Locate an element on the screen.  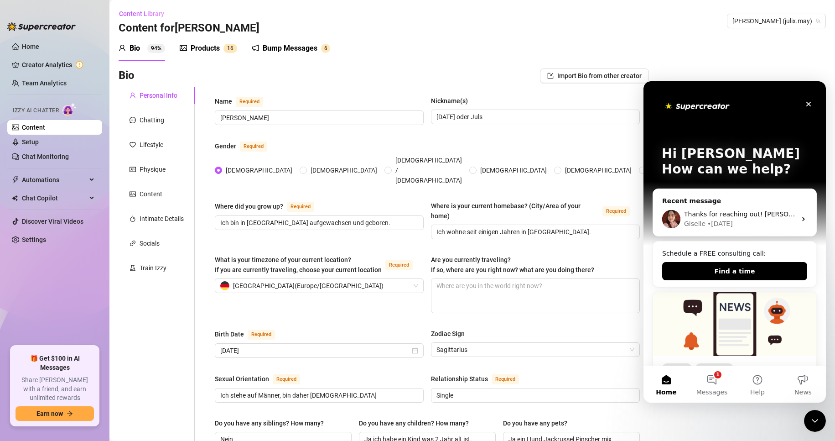
div: Socials is located at coordinates (150, 243).